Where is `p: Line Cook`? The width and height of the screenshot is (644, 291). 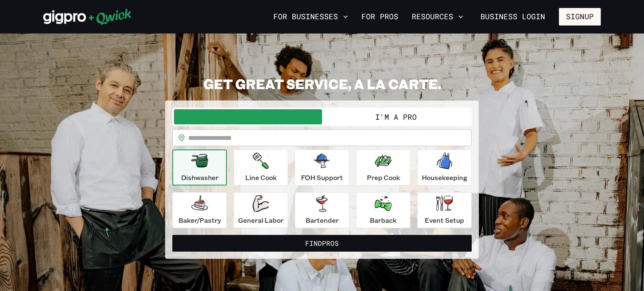 p: Line Cook is located at coordinates (261, 178).